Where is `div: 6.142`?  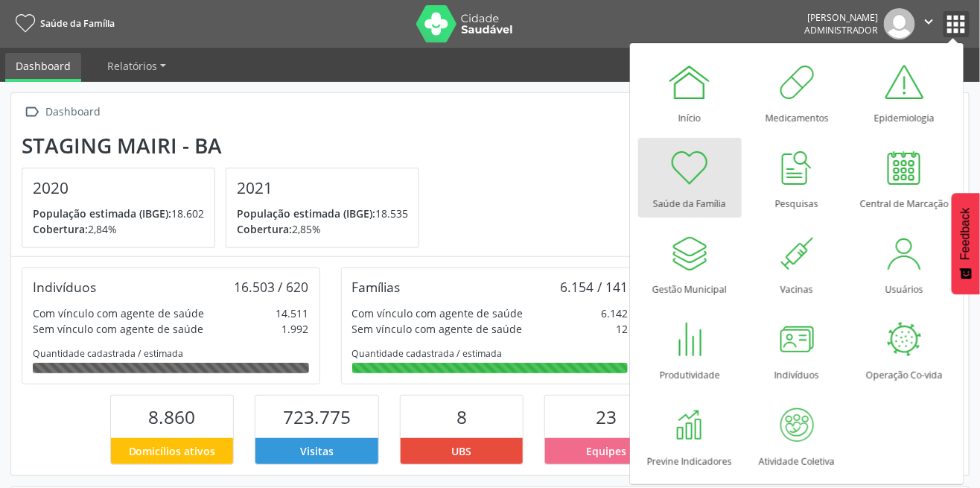
div: 6.142 is located at coordinates (615, 313).